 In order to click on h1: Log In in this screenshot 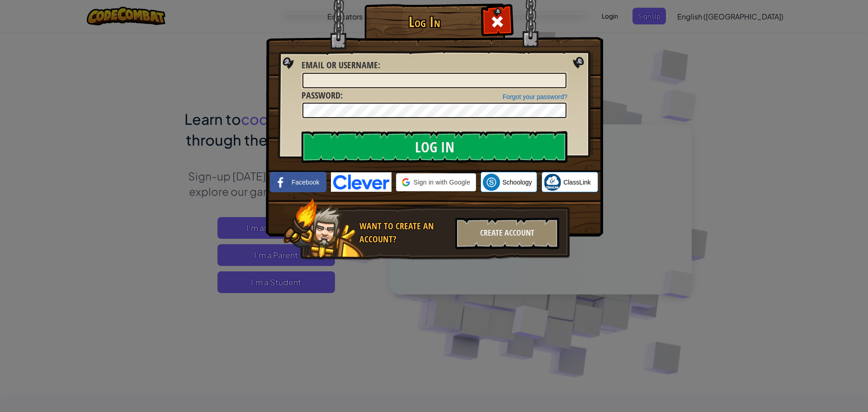, I will do `click(424, 22)`.